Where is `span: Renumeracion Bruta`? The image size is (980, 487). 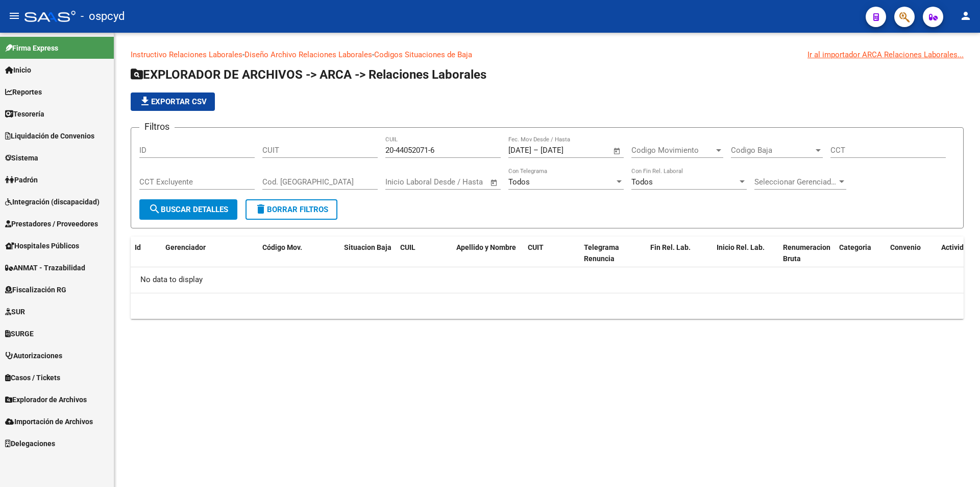 span: Renumeracion Bruta is located at coordinates (807, 253).